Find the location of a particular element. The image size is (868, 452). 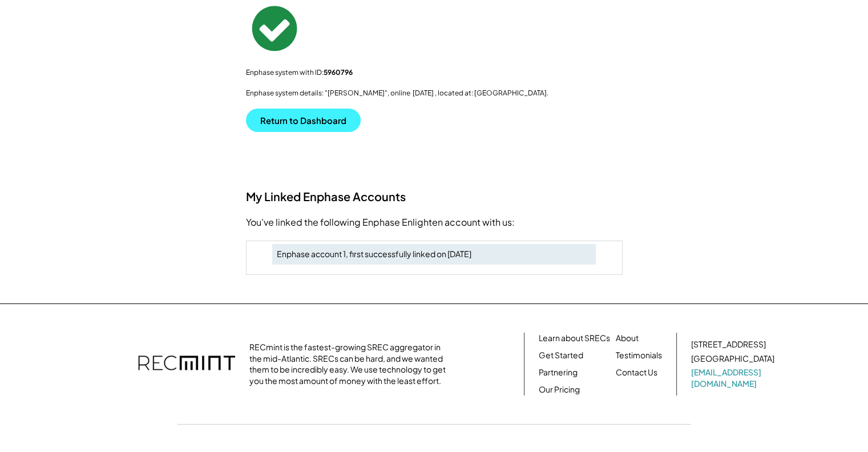

div: You've linked the following Enphase Enlighten account with us: is located at coordinates (434, 222).